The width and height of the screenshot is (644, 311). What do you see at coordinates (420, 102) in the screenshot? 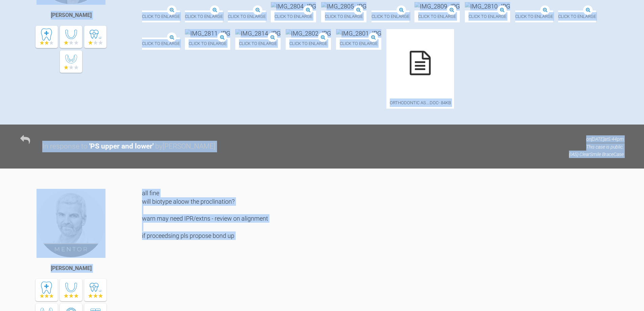
I see `span: orthodontic As….doc - 84KB` at bounding box center [420, 102].